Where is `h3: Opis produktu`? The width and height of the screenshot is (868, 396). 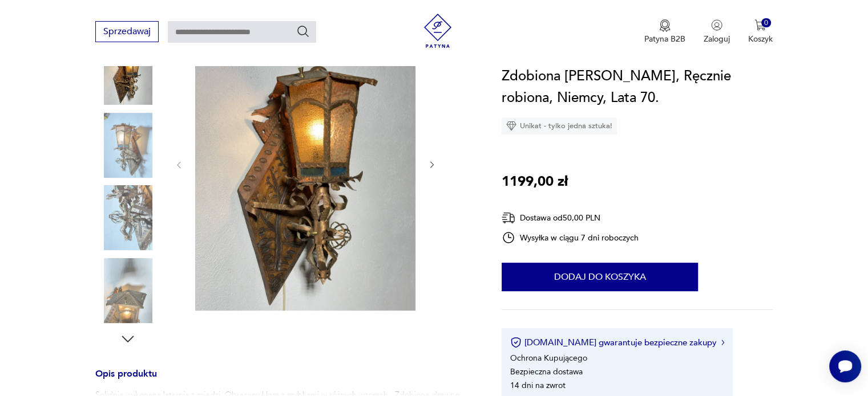 h3: Opis produktu is located at coordinates (285, 380).